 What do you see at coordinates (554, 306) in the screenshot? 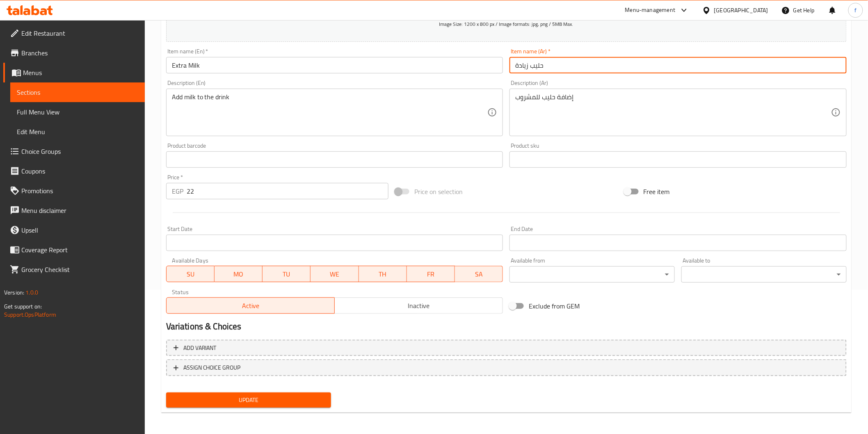
I see `span: Exclude from GEM` at bounding box center [554, 306].